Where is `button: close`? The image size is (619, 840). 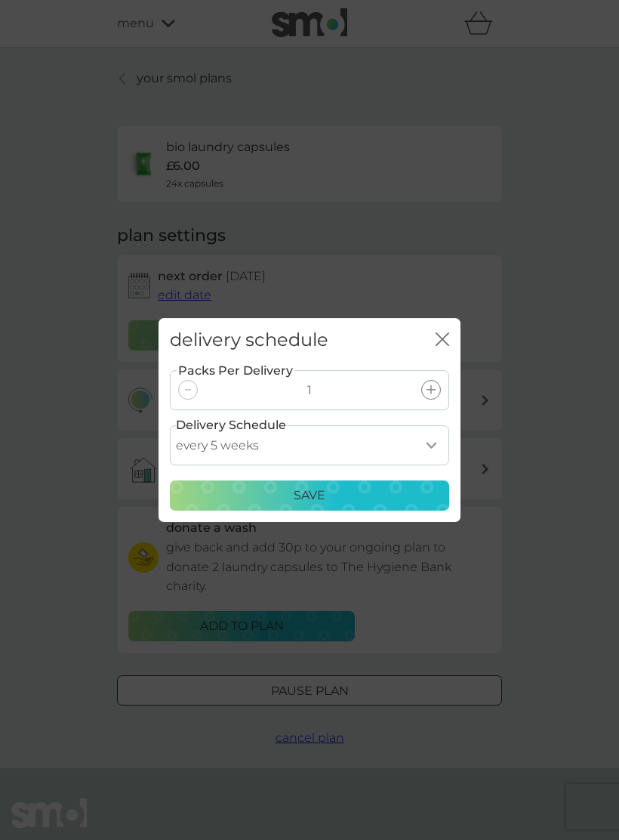
button: close is located at coordinates (442, 340).